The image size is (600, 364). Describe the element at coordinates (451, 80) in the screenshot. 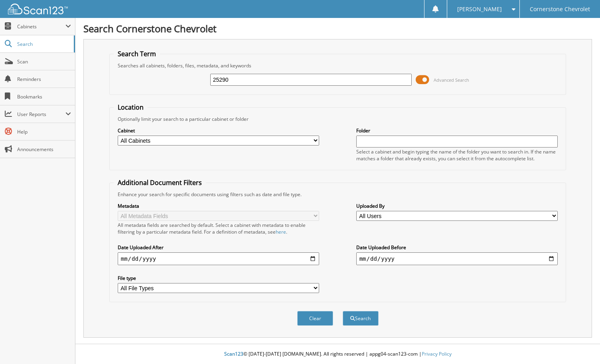

I see `span: Advanced Search` at that location.